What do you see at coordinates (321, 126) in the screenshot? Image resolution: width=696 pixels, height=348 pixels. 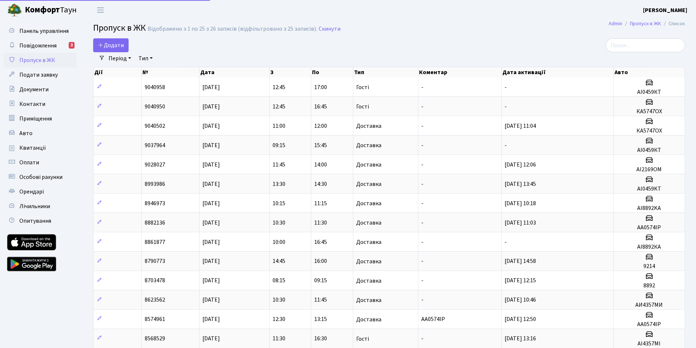 I see `span: 12:00` at bounding box center [321, 126].